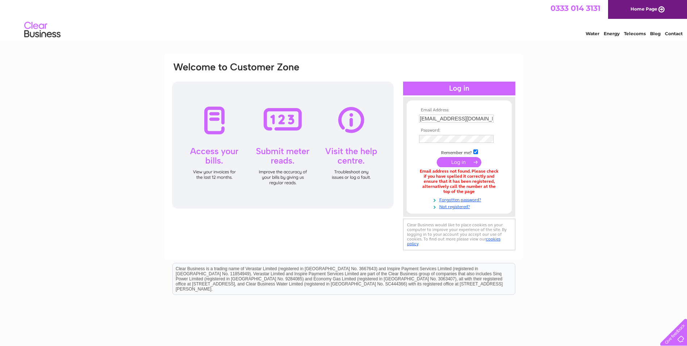  What do you see at coordinates (459, 110) in the screenshot?
I see `th: Email Address:` at bounding box center [459, 110].